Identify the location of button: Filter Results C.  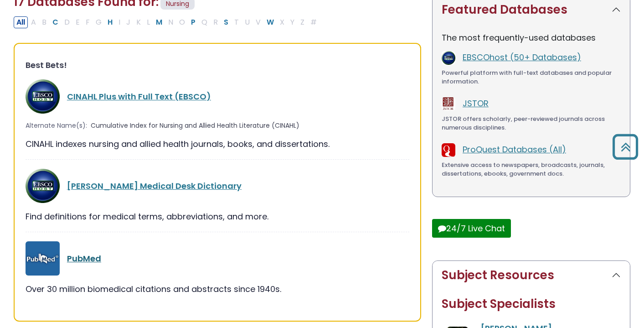
(55, 23).